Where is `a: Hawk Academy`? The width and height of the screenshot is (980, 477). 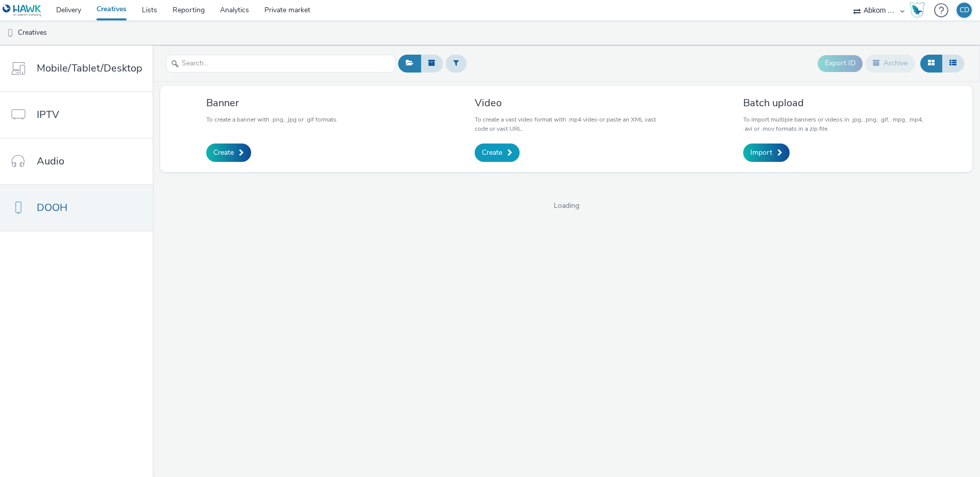
a: Hawk Academy is located at coordinates (919, 10).